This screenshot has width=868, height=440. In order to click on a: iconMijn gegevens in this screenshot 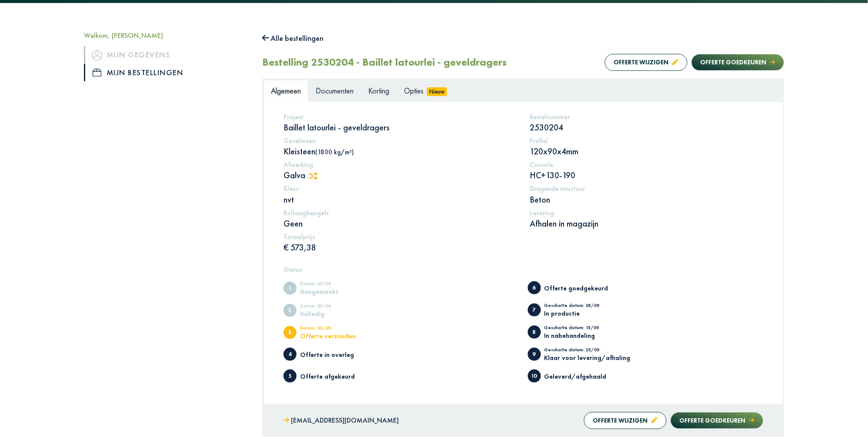, I will do `click(166, 55)`.